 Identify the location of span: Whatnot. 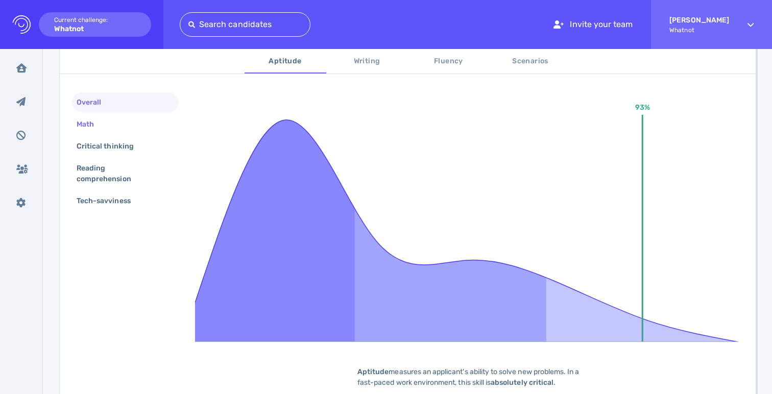
(699, 30).